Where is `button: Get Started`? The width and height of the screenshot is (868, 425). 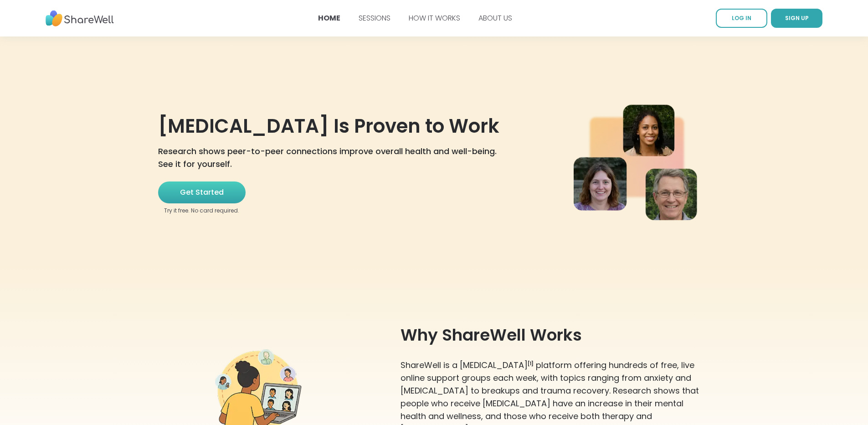
button: Get Started is located at coordinates (202, 192).